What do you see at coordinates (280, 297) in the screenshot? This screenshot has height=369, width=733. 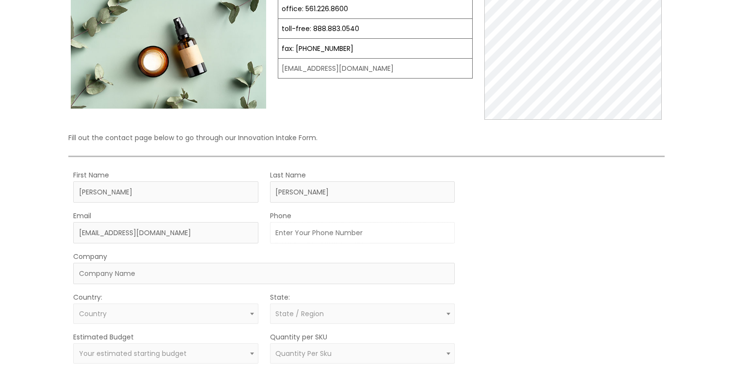 I see `label: State:` at bounding box center [280, 297].